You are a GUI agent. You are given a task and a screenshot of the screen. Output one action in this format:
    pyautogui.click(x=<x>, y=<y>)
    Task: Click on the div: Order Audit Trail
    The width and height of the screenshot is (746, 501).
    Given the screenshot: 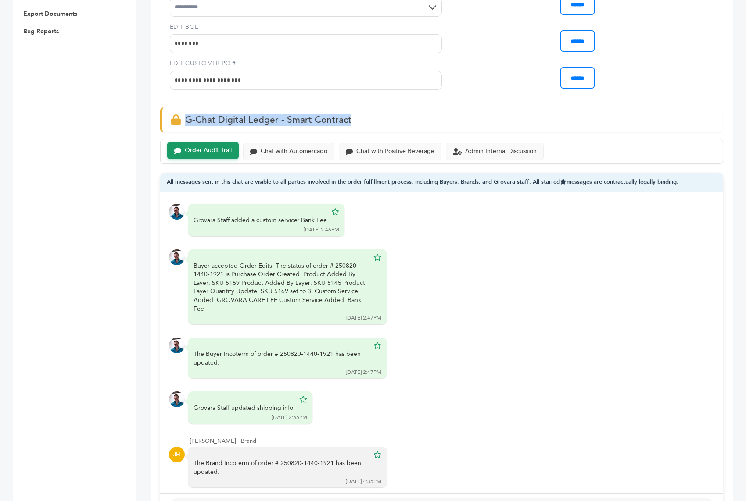 What is the action you would take?
    pyautogui.click(x=208, y=150)
    